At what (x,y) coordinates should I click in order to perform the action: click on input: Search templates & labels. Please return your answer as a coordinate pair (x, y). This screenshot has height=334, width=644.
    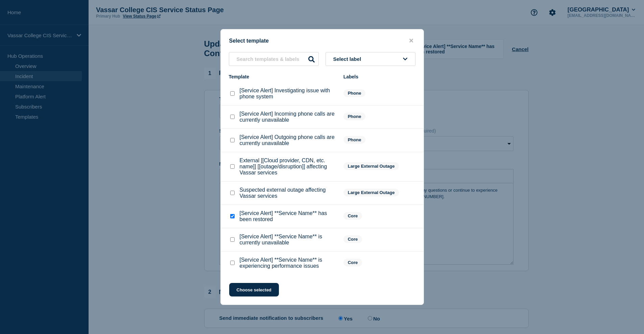
    Looking at the image, I should click on (274, 59).